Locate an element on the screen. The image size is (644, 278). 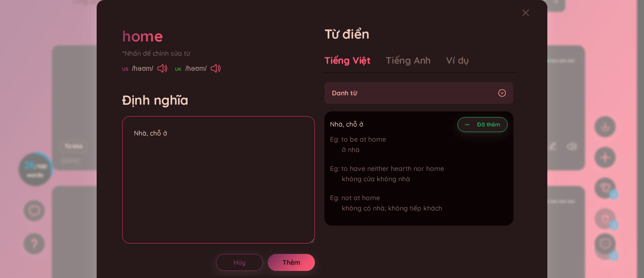
div: ở nhà is located at coordinates (388, 149).